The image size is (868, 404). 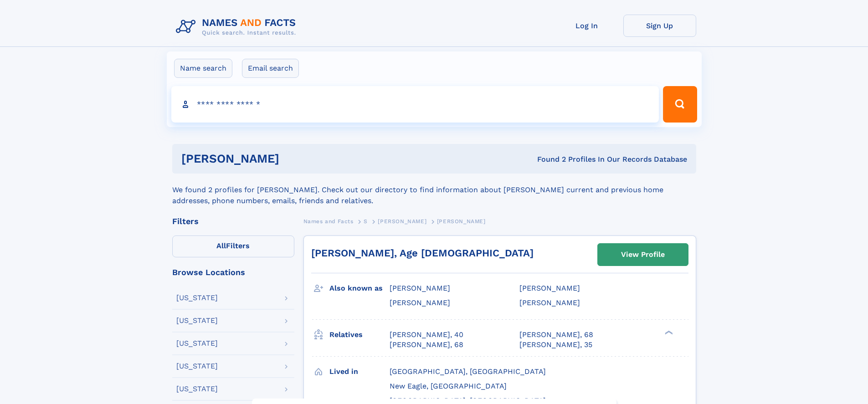 I want to click on h3: Lived in, so click(x=359, y=372).